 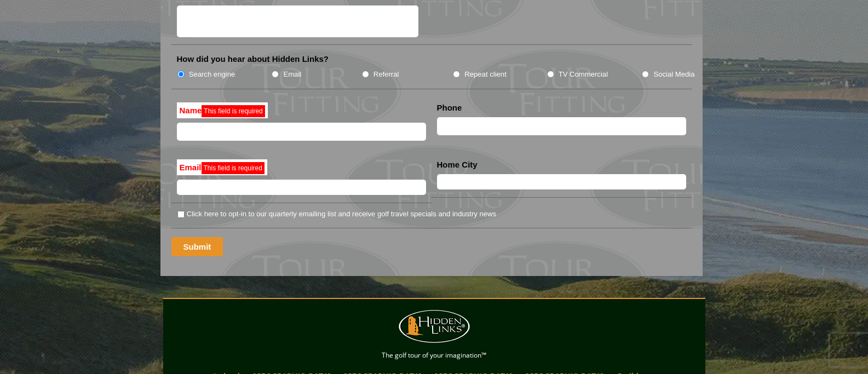 What do you see at coordinates (449, 108) in the screenshot?
I see `label: Phone` at bounding box center [449, 108].